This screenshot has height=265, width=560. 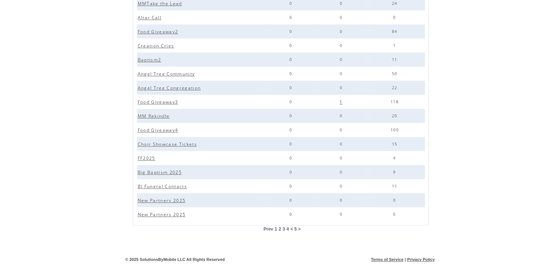 What do you see at coordinates (157, 45) in the screenshot?
I see `a: Creation Cries` at bounding box center [157, 45].